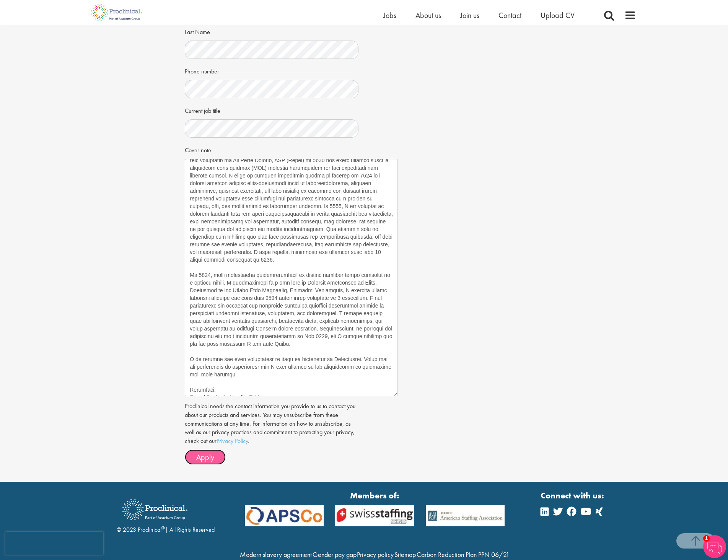  What do you see at coordinates (335, 554) in the screenshot?
I see `a: Gender pay gap` at bounding box center [335, 554].